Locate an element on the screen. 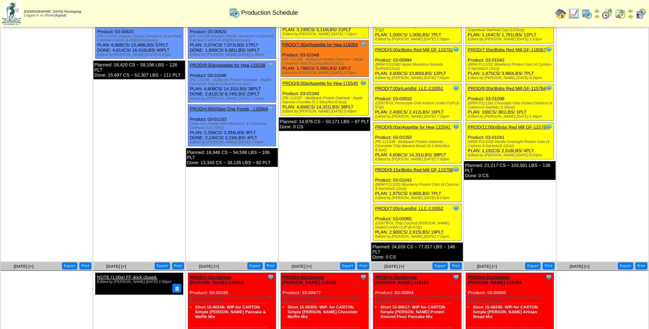 The image size is (649, 329). span: Production Schedule is located at coordinates (270, 13).